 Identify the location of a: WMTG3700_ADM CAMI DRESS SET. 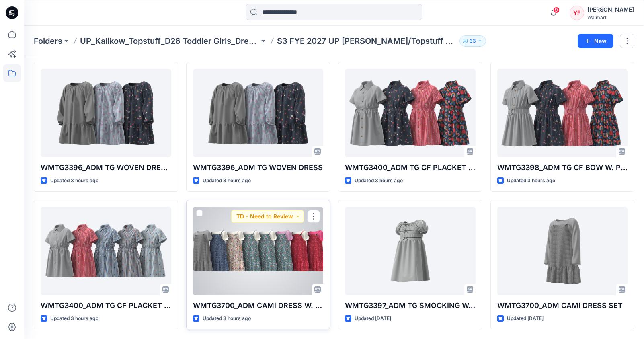
(562, 251).